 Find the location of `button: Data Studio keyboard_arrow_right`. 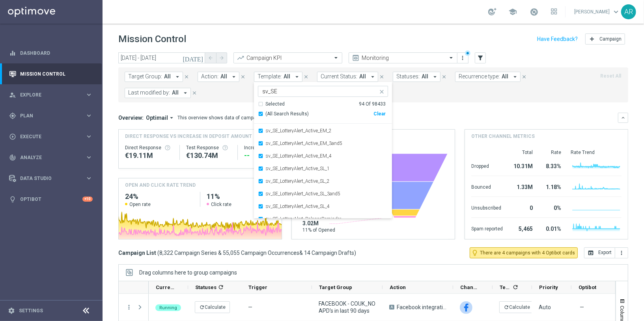

button: Data Studio keyboard_arrow_right is located at coordinates (51, 178).